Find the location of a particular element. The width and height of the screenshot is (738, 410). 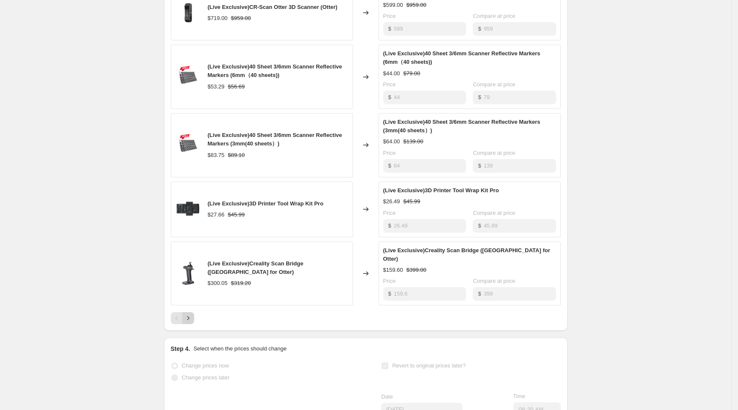

strike: $139.00 is located at coordinates (413, 142).